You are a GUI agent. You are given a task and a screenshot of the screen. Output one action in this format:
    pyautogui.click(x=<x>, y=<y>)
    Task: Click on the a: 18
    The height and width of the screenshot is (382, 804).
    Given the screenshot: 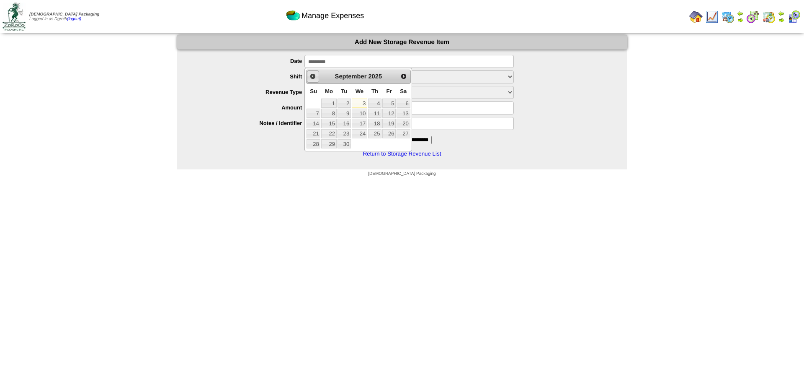 What is the action you would take?
    pyautogui.click(x=375, y=123)
    